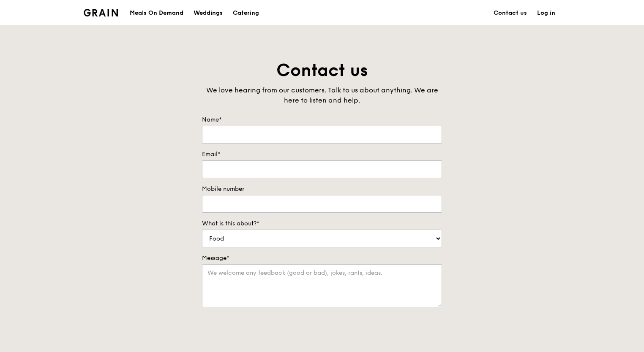 The image size is (644, 352). I want to click on h1: Contact us, so click(322, 70).